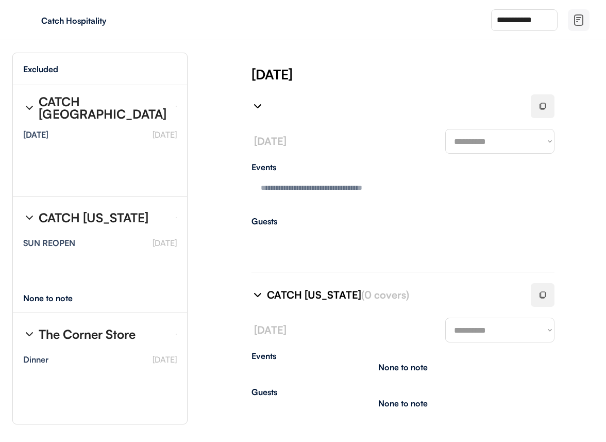  I want to click on div: Catch Hospitality, so click(106, 21).